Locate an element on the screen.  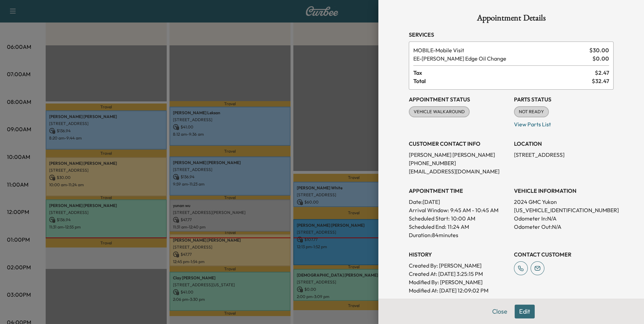
p: 10:00 AM is located at coordinates (463, 219).